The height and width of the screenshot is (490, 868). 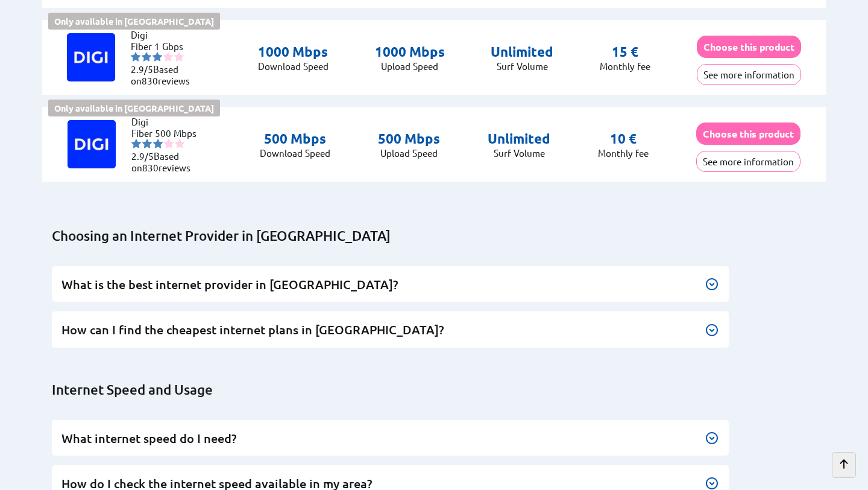 What do you see at coordinates (625, 52) in the screenshot?
I see `p: 15 €` at bounding box center [625, 52].